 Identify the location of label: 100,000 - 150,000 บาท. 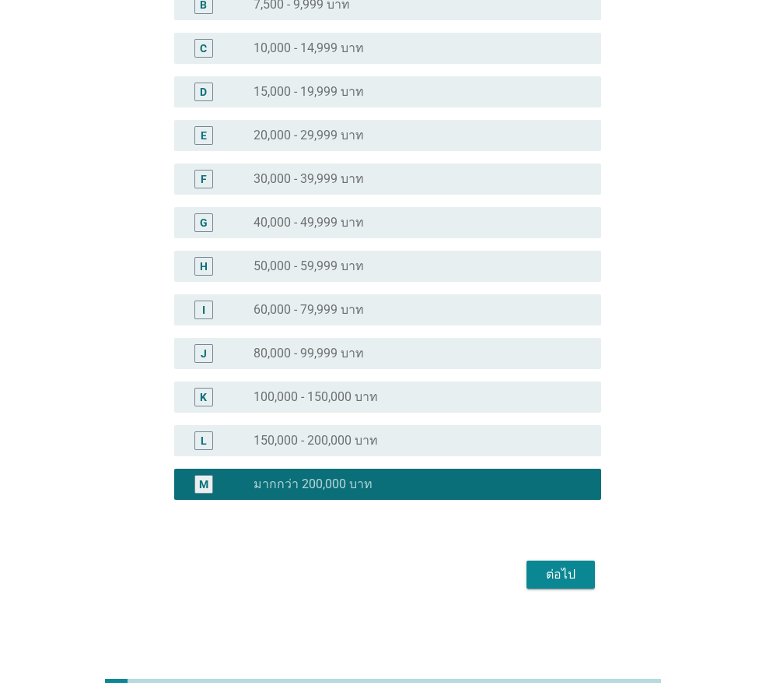
(316, 397).